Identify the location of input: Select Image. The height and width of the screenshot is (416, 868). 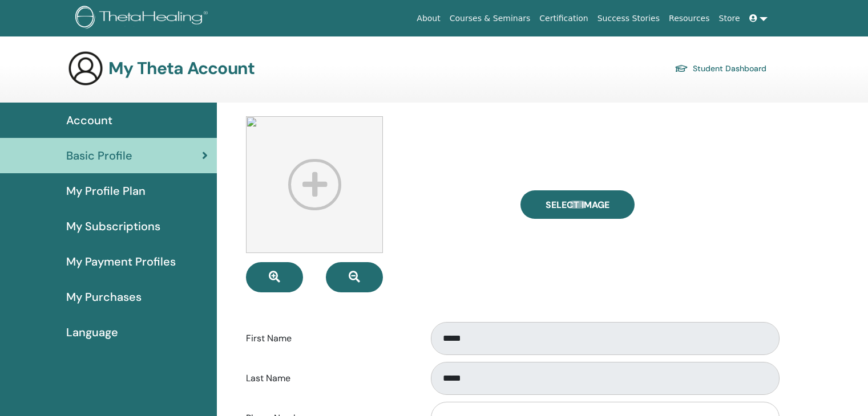
(578, 205).